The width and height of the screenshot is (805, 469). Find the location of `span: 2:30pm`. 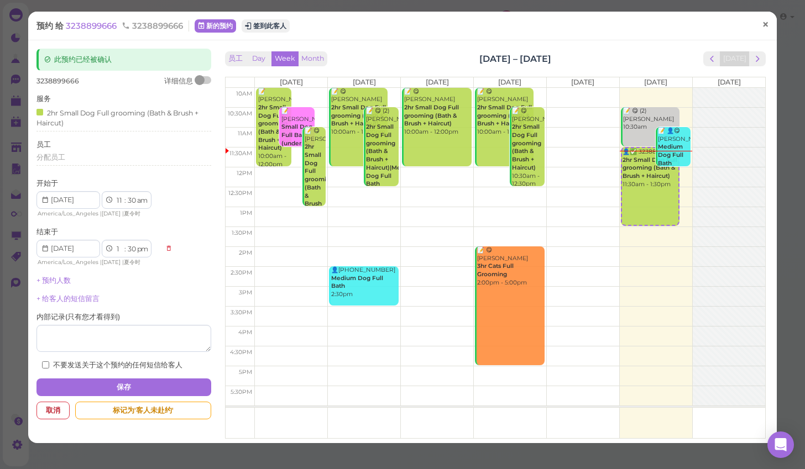

span: 2:30pm is located at coordinates (241, 272).